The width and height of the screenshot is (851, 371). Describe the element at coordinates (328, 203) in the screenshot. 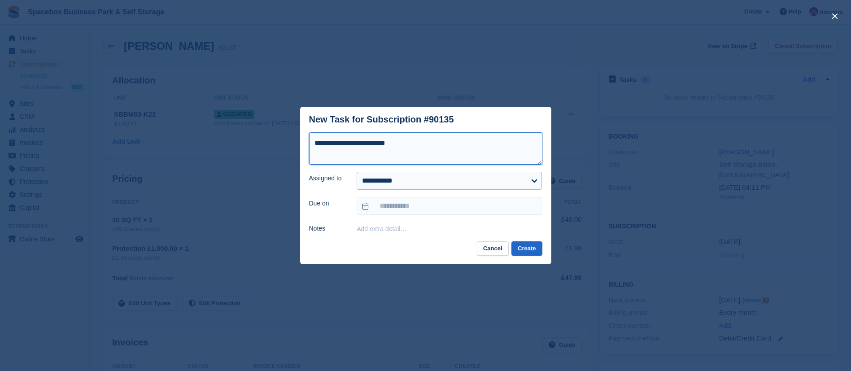

I see `label: Due on` at that location.